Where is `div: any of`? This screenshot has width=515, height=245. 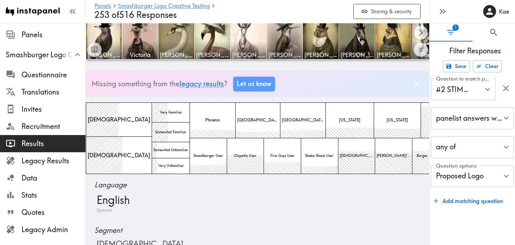
div: any of is located at coordinates (472, 147).